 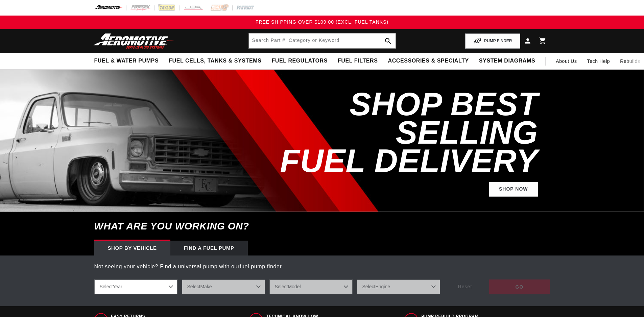 I want to click on summary: System Diagrams, so click(x=507, y=61).